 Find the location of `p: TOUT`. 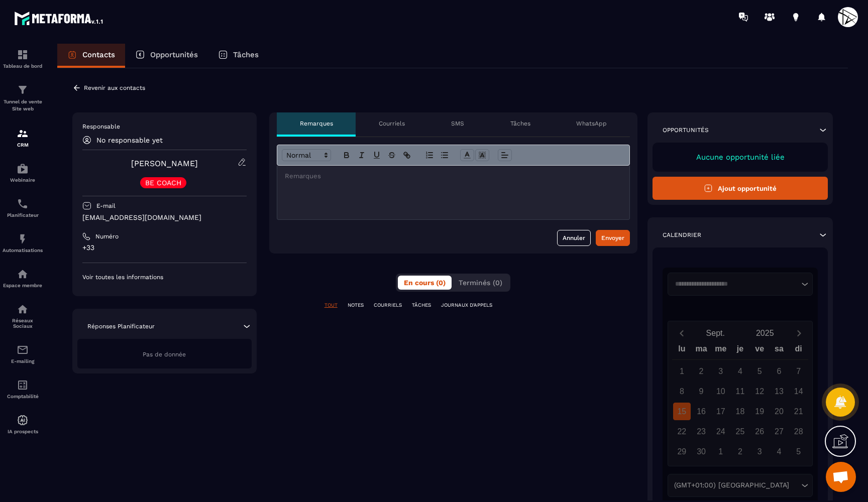

p: TOUT is located at coordinates (331, 305).